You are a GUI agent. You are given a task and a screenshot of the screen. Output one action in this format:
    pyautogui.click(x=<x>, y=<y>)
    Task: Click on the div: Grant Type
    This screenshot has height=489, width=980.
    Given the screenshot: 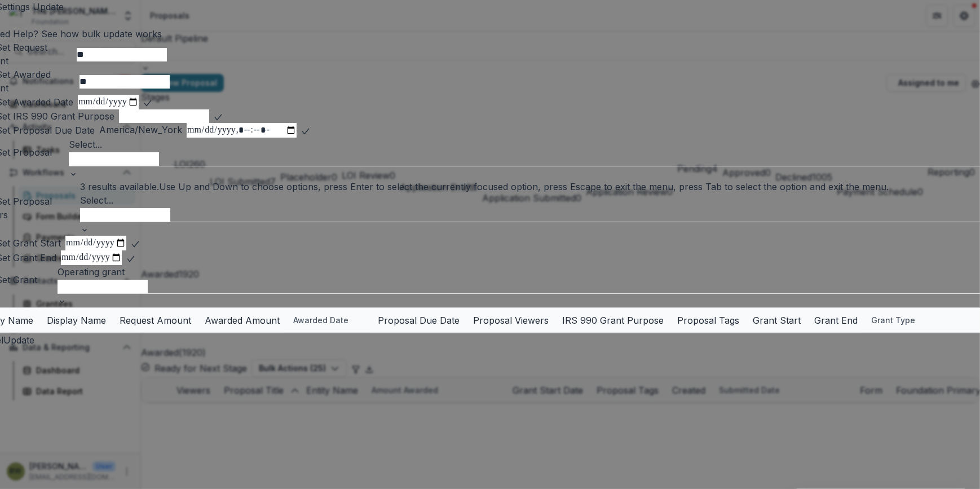 What is the action you would take?
    pyautogui.click(x=893, y=320)
    